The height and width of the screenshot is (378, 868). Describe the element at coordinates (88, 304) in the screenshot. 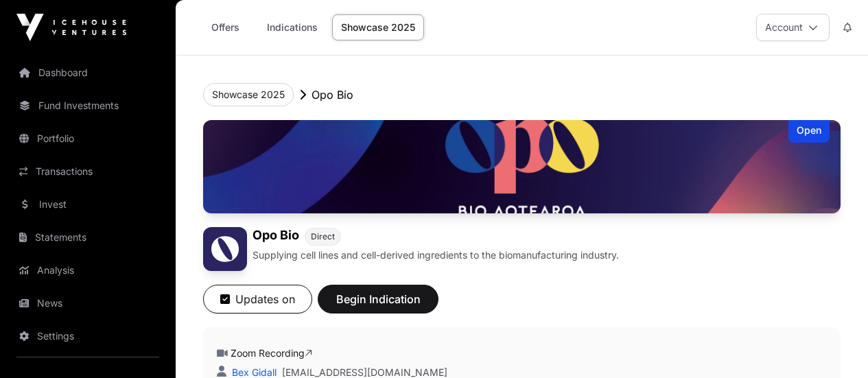

I see `a: News` at that location.